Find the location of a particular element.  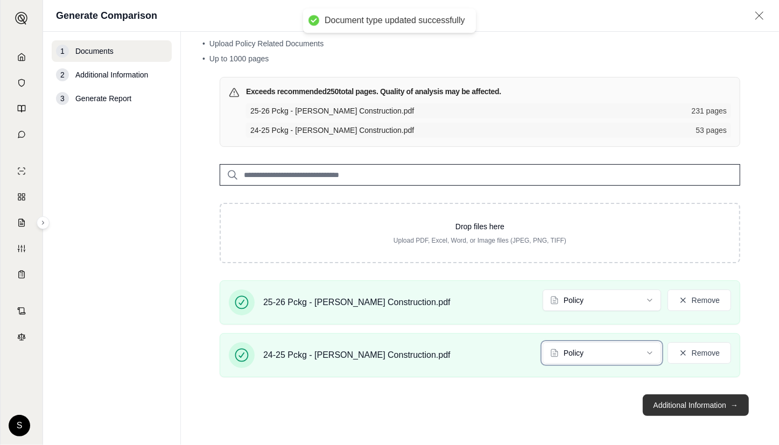

a: Legal Search Engine is located at coordinates (22, 337).